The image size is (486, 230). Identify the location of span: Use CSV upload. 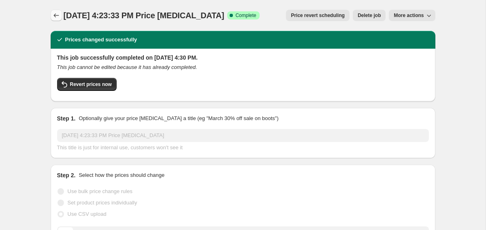
(87, 213).